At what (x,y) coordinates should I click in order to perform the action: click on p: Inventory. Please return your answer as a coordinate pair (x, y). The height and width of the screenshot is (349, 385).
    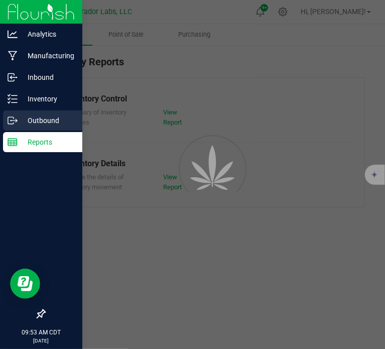
    Looking at the image, I should click on (48, 99).